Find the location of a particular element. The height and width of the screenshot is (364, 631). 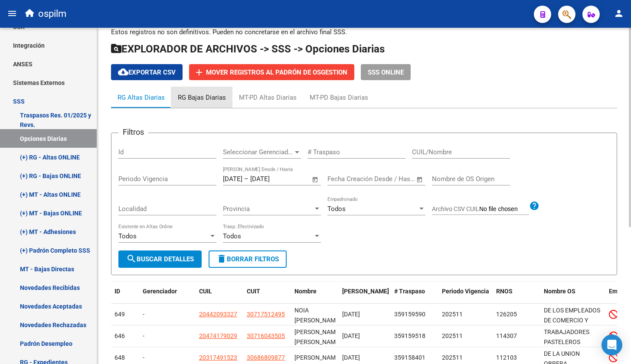

span: 126205 is located at coordinates (506, 314).